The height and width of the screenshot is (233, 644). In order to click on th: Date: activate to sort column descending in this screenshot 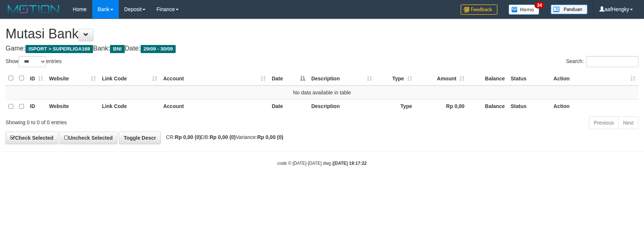, I will do `click(289, 78)`.